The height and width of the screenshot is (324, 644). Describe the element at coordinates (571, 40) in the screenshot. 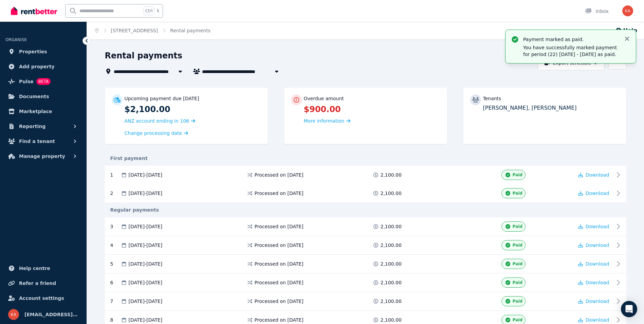

I see `p: Payment marked as paid.` at that location.